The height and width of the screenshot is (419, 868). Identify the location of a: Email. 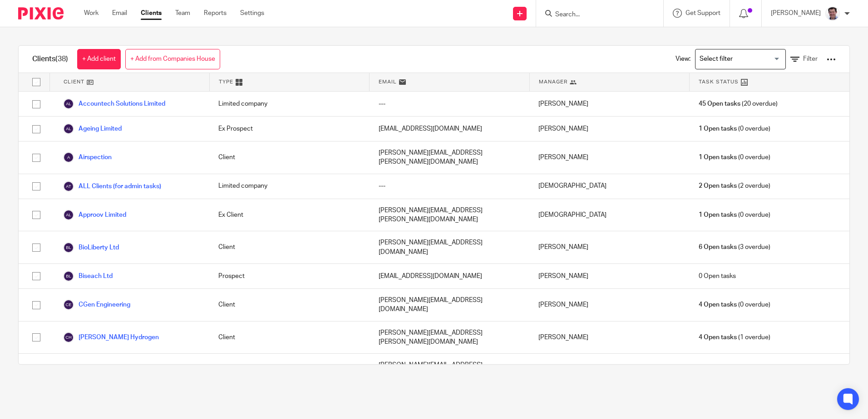
(119, 13).